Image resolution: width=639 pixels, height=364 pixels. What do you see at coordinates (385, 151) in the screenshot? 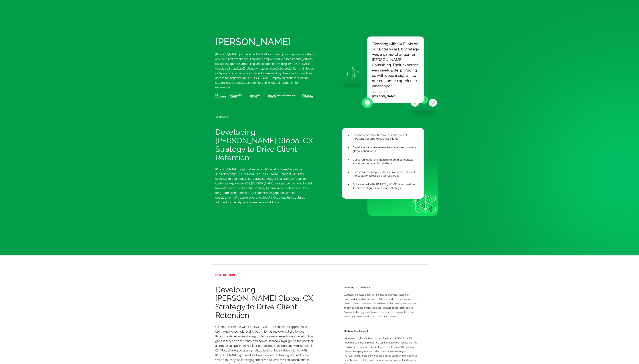
I see `li: Developed a journey-based engagement model for global consultants ‍` at bounding box center [385, 151].